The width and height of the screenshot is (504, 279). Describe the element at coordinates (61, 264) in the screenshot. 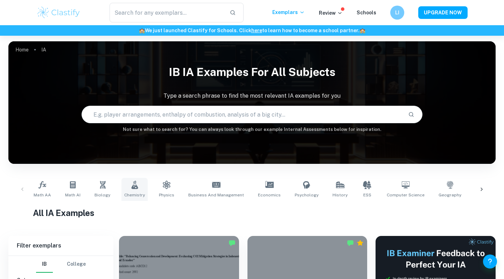

I see `div: Filter type choice` at that location.